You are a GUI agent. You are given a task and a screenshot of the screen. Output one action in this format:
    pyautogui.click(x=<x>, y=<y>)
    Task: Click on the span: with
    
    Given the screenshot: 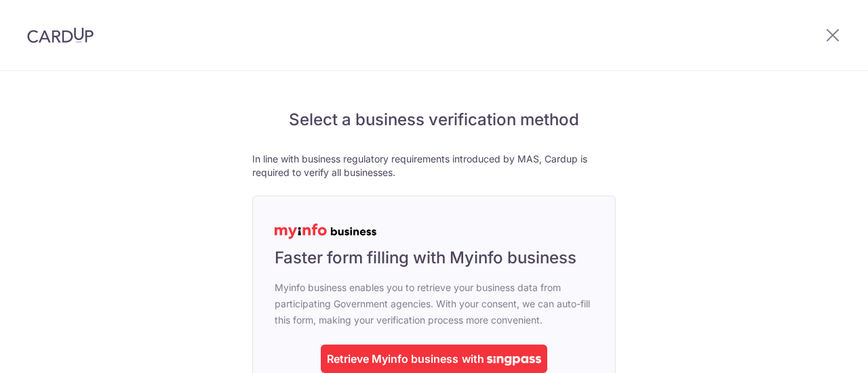 What is the action you would take?
    pyautogui.click(x=472, y=359)
    